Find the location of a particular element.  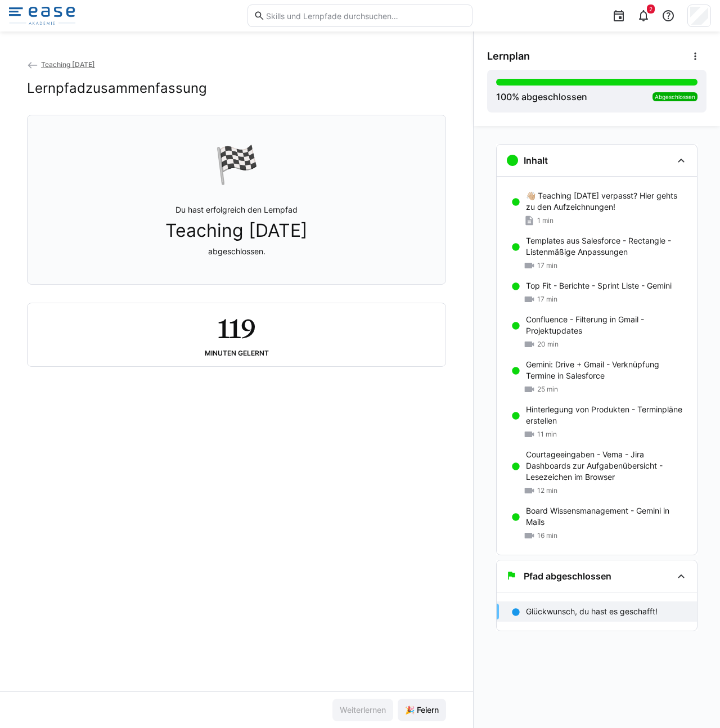

div: Minuten gelernt is located at coordinates (237, 353).